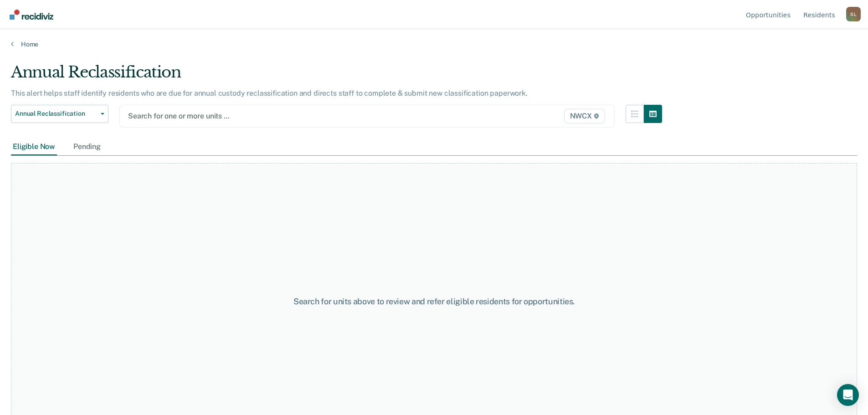 Image resolution: width=868 pixels, height=415 pixels. I want to click on div: Open Intercom Messenger, so click(848, 395).